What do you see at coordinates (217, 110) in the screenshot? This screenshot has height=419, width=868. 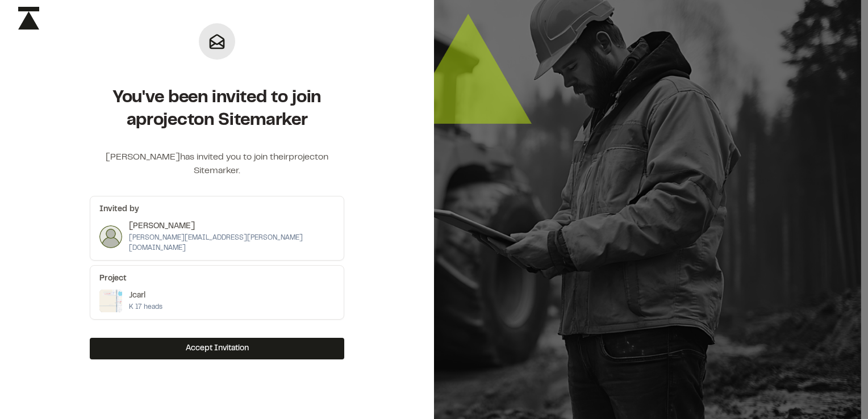 I see `h1: You've been invited to join a project on Sitemarker` at bounding box center [217, 110].